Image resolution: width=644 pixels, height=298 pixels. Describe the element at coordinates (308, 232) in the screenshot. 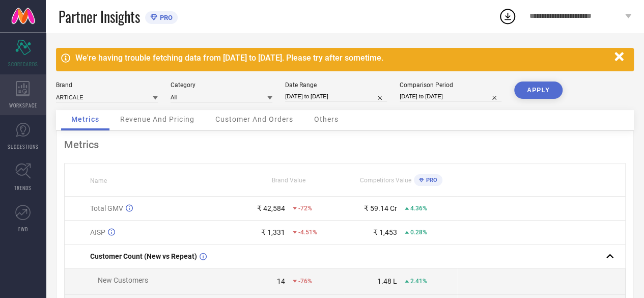

I see `span: -4.51%` at that location.